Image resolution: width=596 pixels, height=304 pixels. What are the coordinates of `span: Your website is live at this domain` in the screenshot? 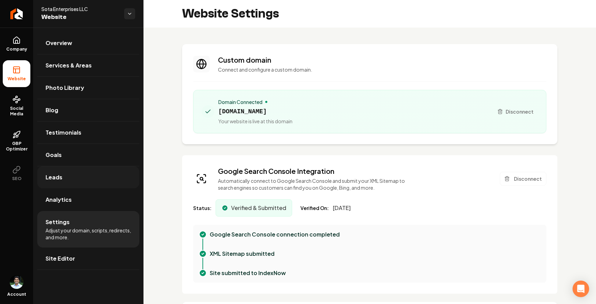 It's located at (255, 121).